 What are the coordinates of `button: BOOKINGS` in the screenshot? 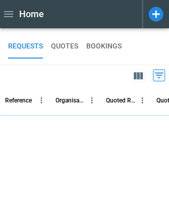 It's located at (104, 47).